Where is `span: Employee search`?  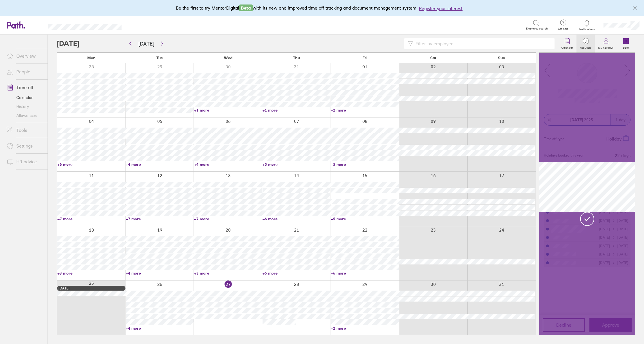 span: Employee search is located at coordinates (537, 28).